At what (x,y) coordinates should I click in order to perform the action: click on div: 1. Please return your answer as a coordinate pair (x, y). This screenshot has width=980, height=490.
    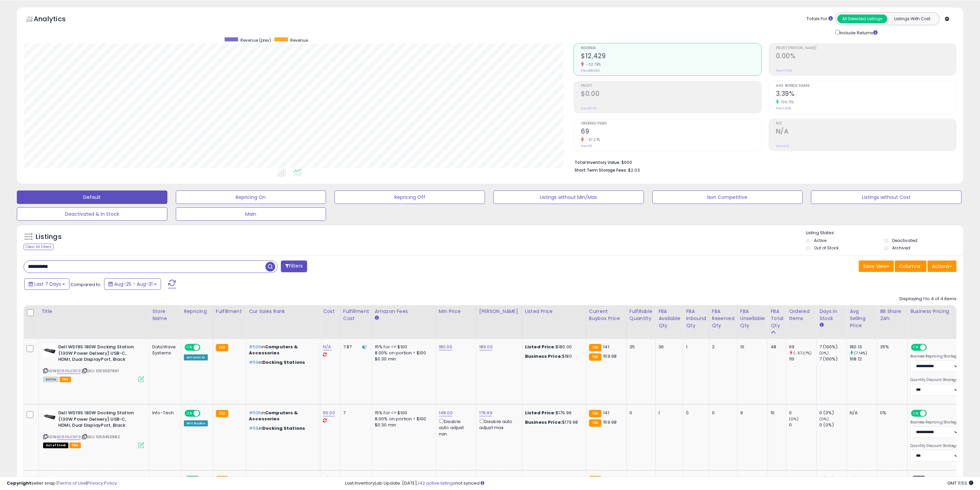
    Looking at the image, I should click on (668, 413).